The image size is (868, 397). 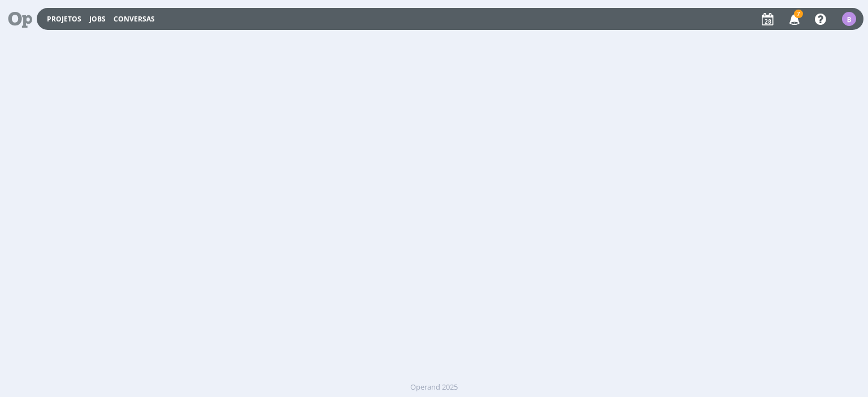 I want to click on button: Jobs, so click(x=97, y=19).